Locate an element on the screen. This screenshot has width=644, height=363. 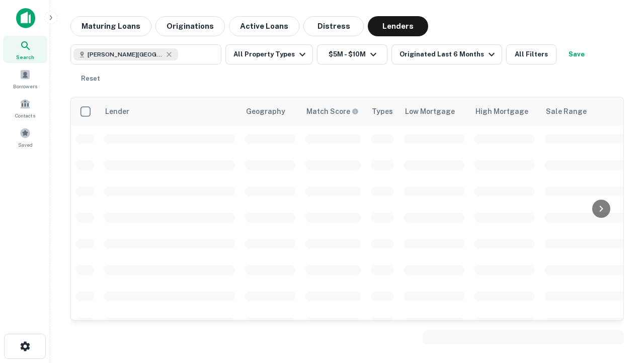
button: Distress is located at coordinates (333, 26).